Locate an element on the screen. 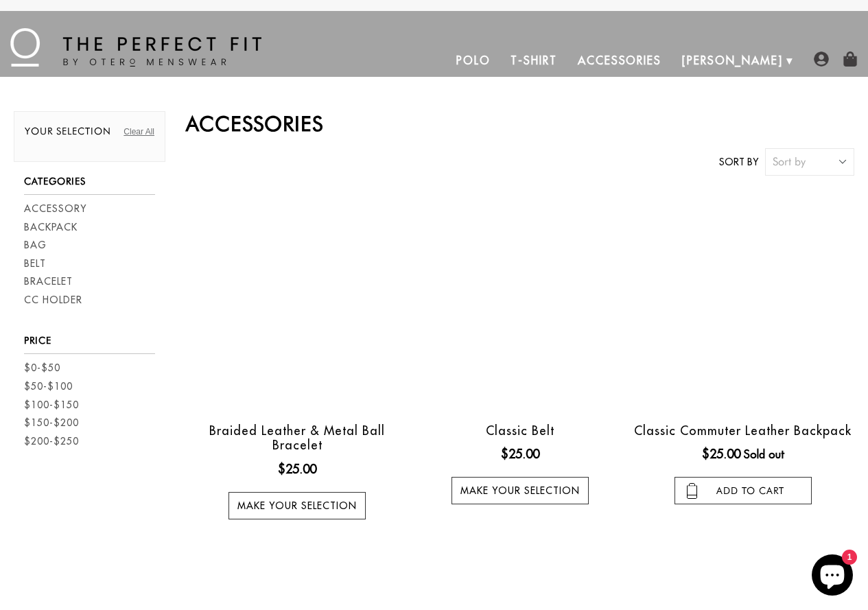  h3: Price is located at coordinates (89, 345).